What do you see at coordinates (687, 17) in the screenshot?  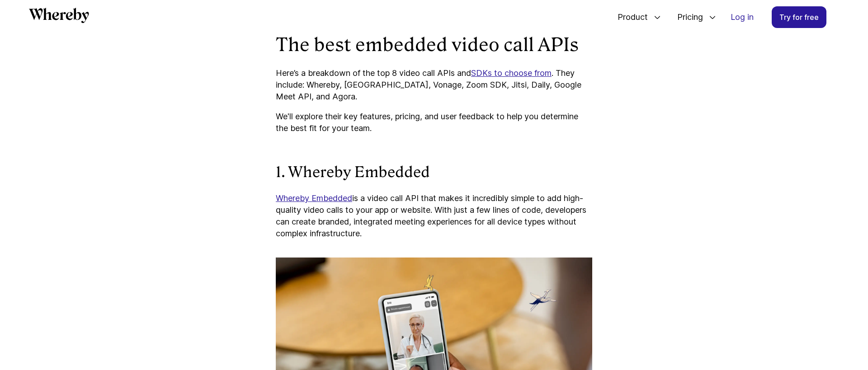 I see `span: Pricing` at bounding box center [687, 17].